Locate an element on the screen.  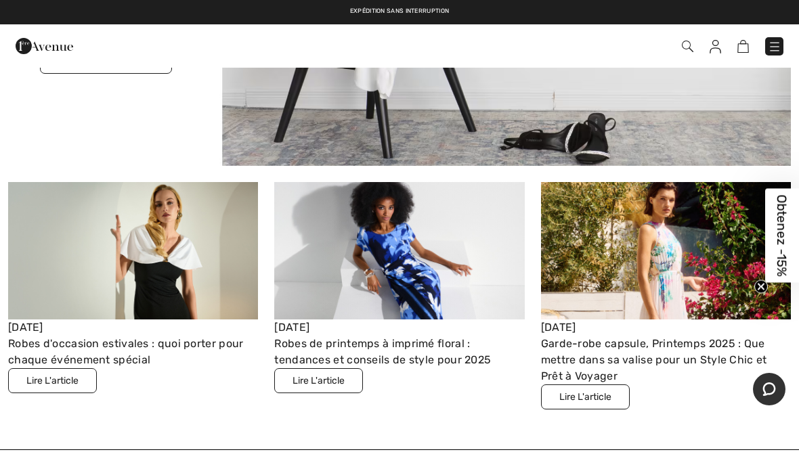
a: Expédition sans interruption is located at coordinates (400, 11).